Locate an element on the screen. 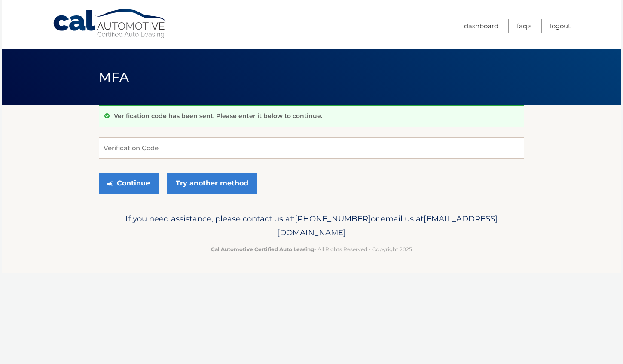  p: - All Rights Reserved - Copyright 2025 is located at coordinates (312, 249).